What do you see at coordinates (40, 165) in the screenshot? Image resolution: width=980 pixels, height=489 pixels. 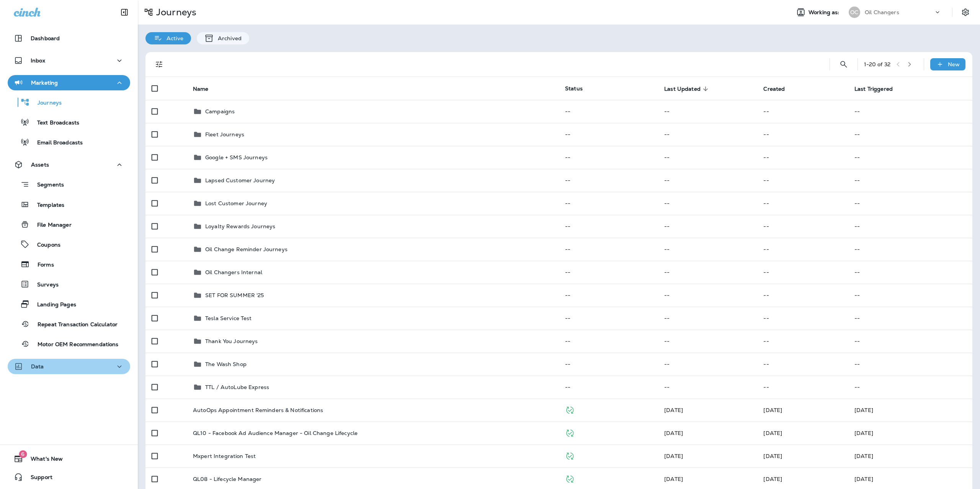 I see `p: Assets` at bounding box center [40, 165].